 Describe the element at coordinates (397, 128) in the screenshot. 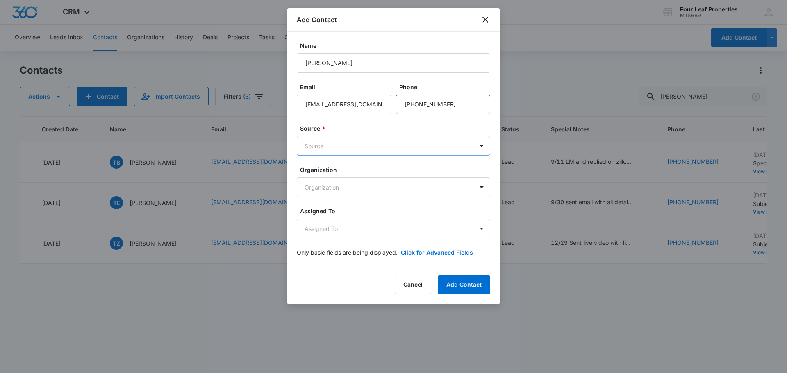

I see `label: Source` at that location.